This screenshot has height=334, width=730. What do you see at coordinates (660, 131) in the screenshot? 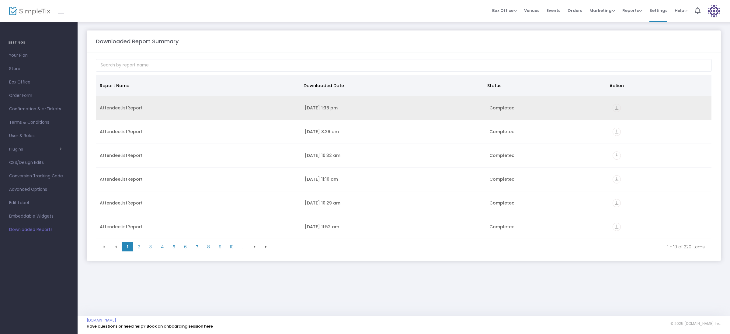
I see `div: https://go.SimpleTix.com/f056j` at bounding box center [660, 131].